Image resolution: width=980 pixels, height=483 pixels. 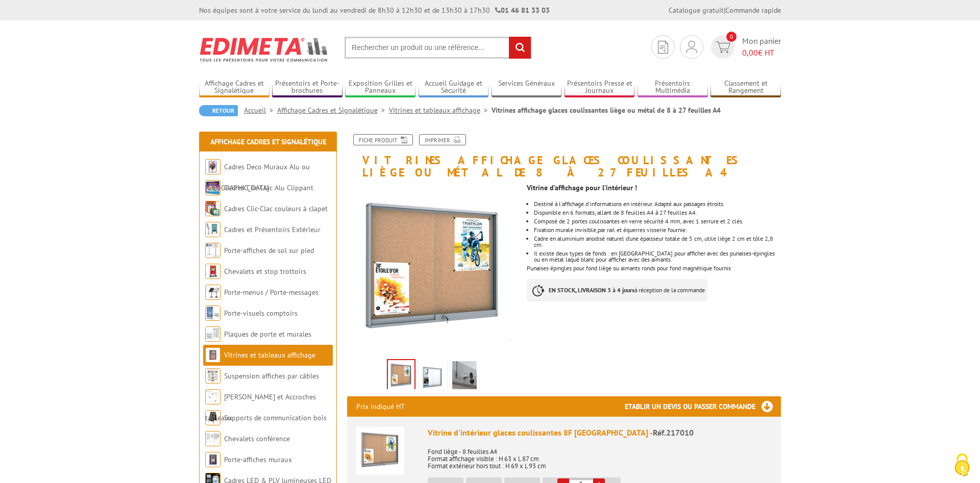 What do you see at coordinates (381, 451) in the screenshot?
I see `img: Vitrine d'intérieur glaces coulissantes 8F liège` at bounding box center [381, 451].